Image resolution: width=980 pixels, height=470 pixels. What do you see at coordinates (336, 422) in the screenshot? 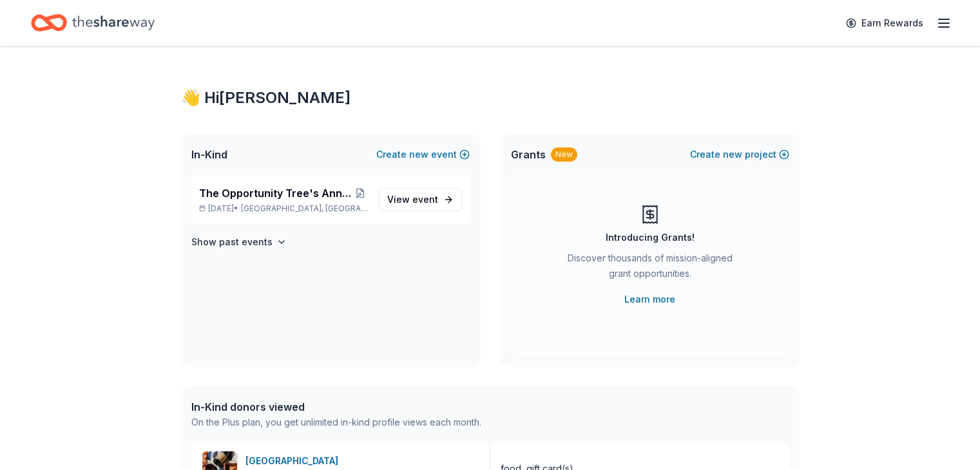
I see `div: On the Plus plan, you get unlimited in-kind profile views each month.` at bounding box center [336, 422].